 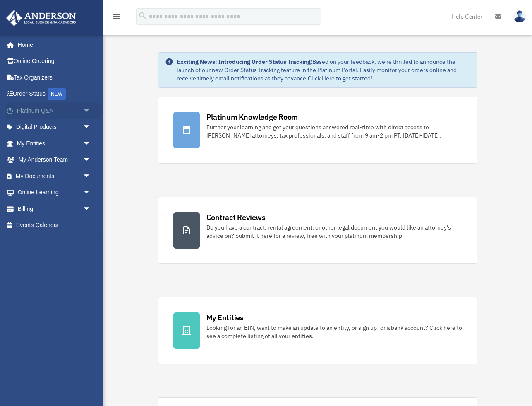 I want to click on img: User Pic, so click(x=520, y=16).